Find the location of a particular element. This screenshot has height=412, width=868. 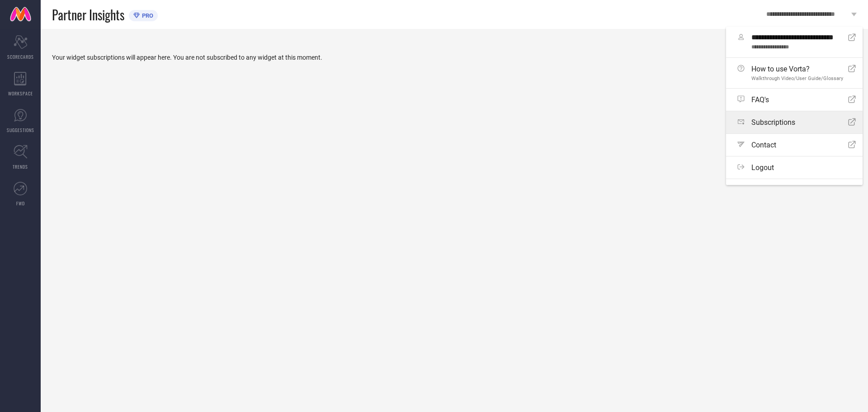

span: SCORECARDS is located at coordinates (21, 57).